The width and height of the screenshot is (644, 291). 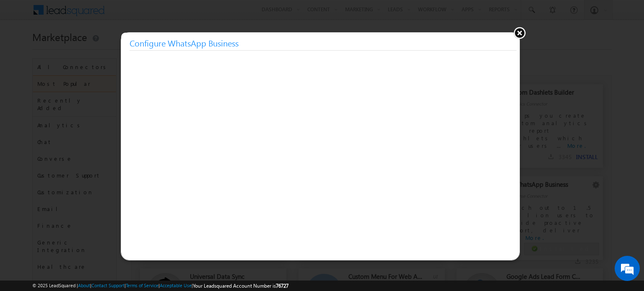 What do you see at coordinates (92, 50) in the screenshot?
I see `div: Chat with us now` at bounding box center [92, 50].